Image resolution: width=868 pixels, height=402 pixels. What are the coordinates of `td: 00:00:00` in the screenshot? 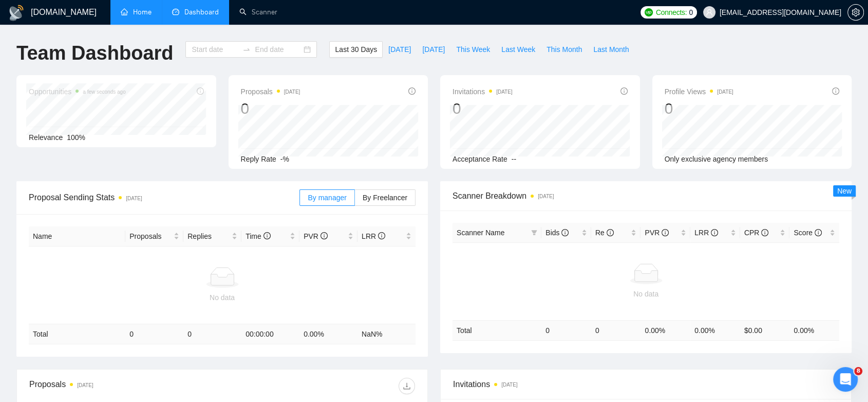 It's located at (271, 334).